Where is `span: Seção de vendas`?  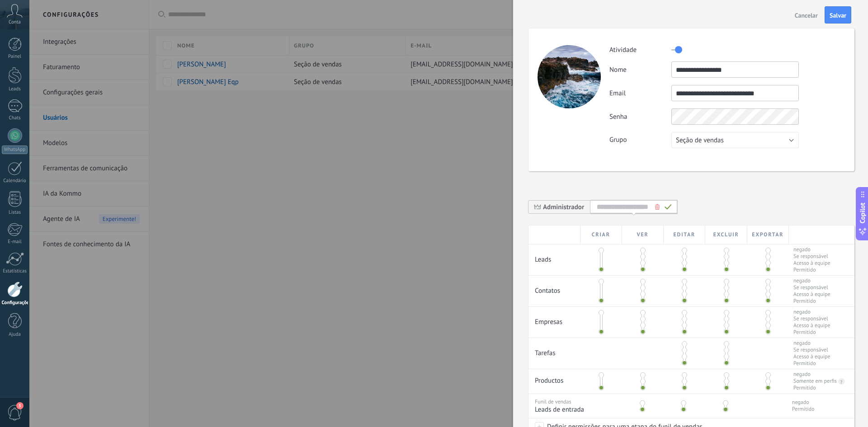 span: Seção de vendas is located at coordinates (700, 140).